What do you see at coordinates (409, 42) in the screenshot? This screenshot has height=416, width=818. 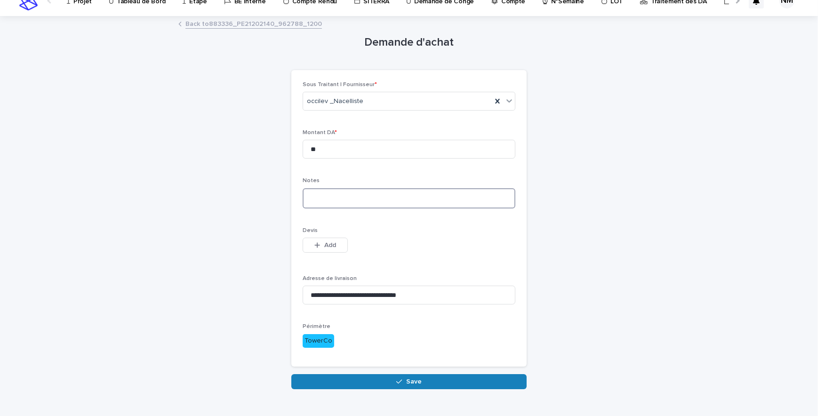 I see `h1: Demande d'achat` at bounding box center [409, 42].